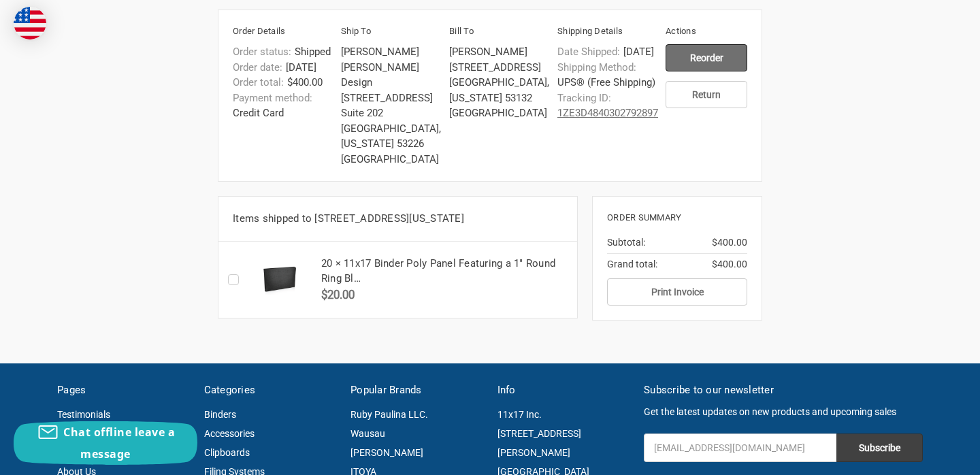 Image resolution: width=980 pixels, height=475 pixels. What do you see at coordinates (880, 447) in the screenshot?
I see `input: Subscribe` at bounding box center [880, 447].